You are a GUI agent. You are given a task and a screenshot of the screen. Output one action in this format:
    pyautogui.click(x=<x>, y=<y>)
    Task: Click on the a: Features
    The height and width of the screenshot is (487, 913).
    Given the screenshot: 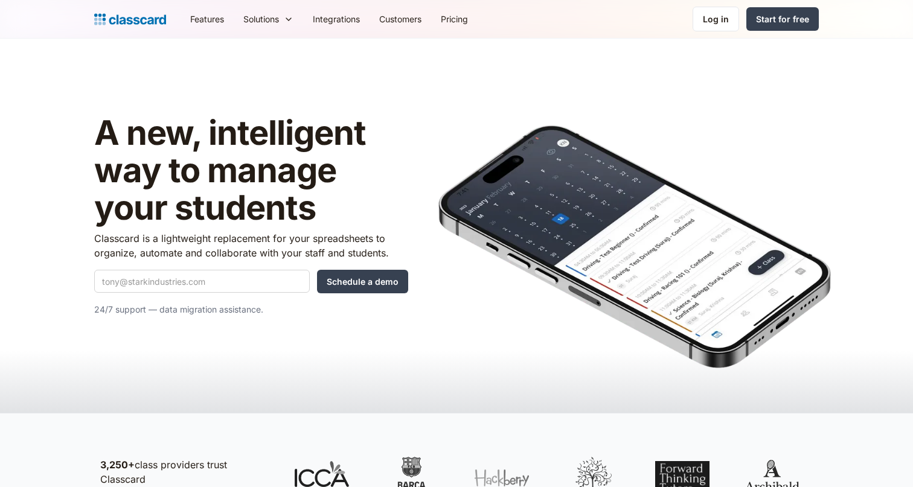 What is the action you would take?
    pyautogui.click(x=207, y=19)
    